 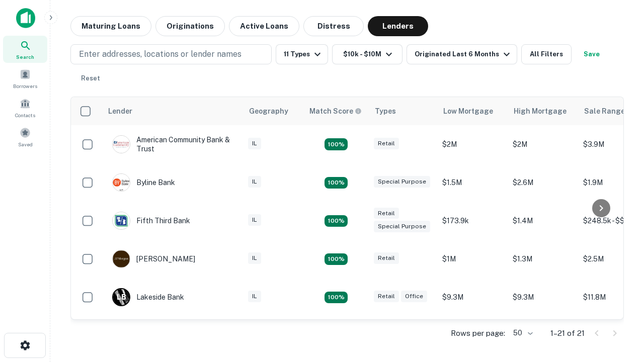 I want to click on div: Low Mortgage, so click(x=468, y=111).